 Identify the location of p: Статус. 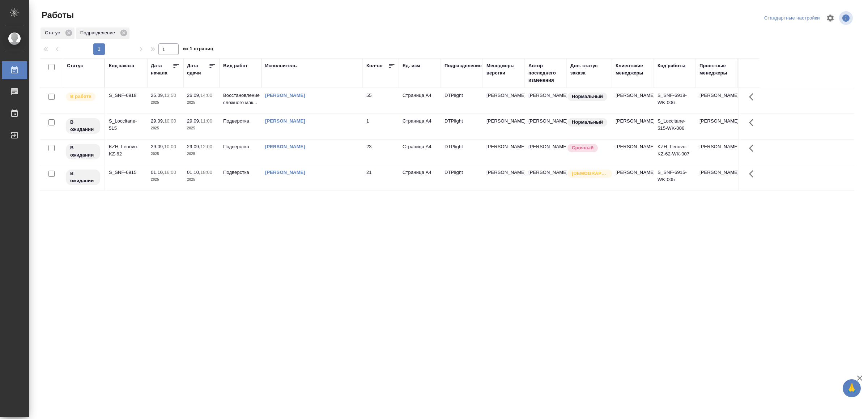
(53, 33).